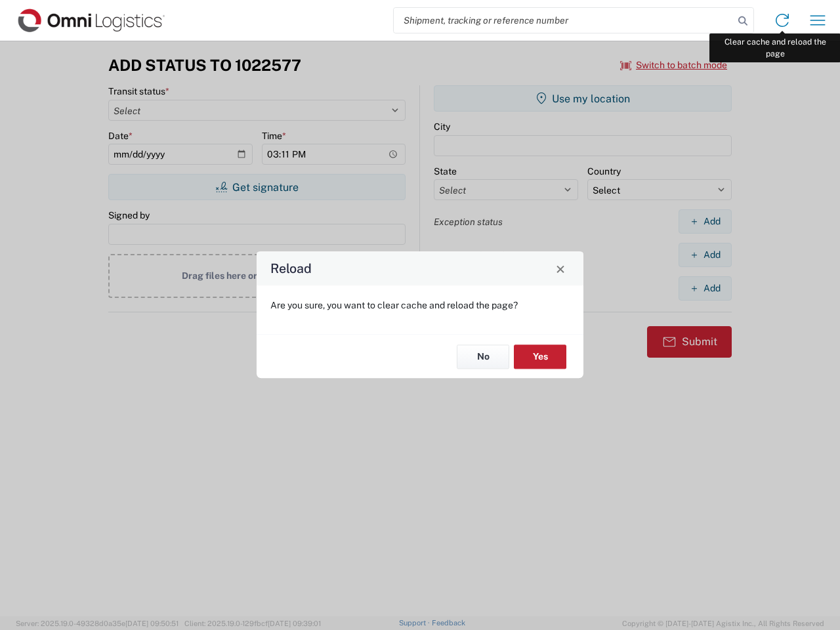 This screenshot has height=630, width=840. What do you see at coordinates (290, 268) in the screenshot?
I see `h4: Reload` at bounding box center [290, 268].